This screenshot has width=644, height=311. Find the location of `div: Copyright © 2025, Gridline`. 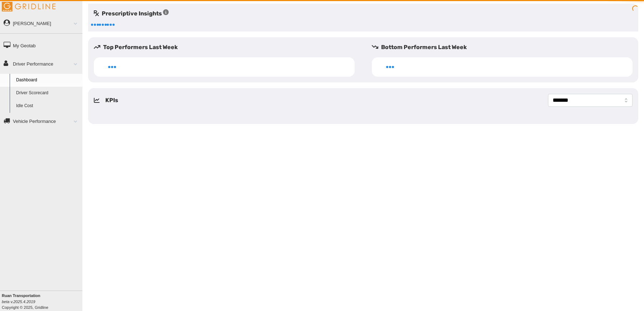

div: Copyright © 2025, Gridline is located at coordinates (42, 301).